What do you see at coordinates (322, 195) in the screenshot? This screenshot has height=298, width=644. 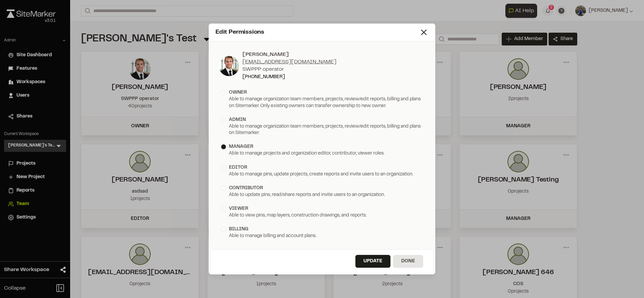 I see `div: Able to update pins, read/share reports and invite users to an organization.` at bounding box center [322, 195].